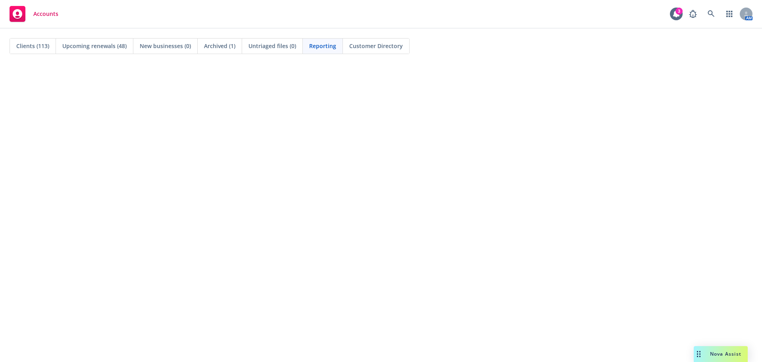 The image size is (762, 362). What do you see at coordinates (721, 354) in the screenshot?
I see `button: Nova Assist` at bounding box center [721, 354].